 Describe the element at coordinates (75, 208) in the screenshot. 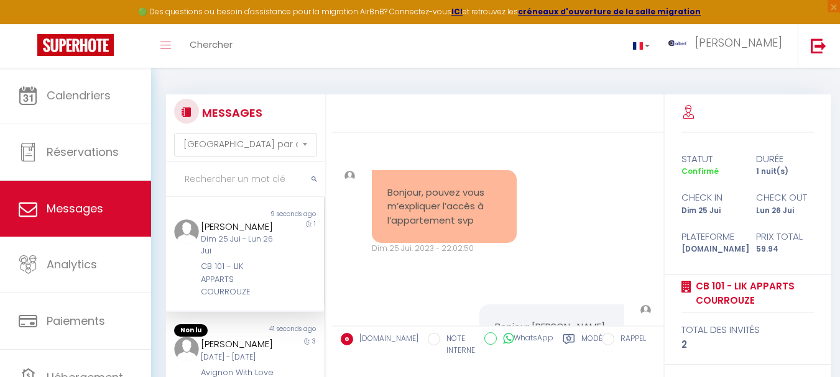

I see `span: Messages` at that location.